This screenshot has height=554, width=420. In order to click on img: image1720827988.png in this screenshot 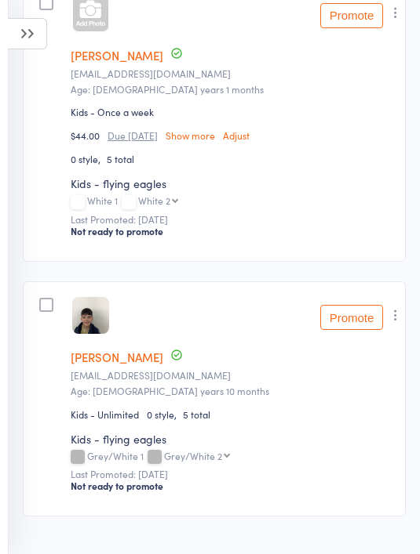, I will do `click(90, 315)`.